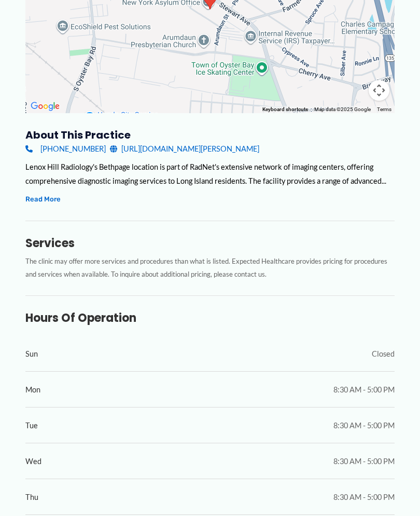 Image resolution: width=420 pixels, height=516 pixels. I want to click on span: Tue, so click(32, 425).